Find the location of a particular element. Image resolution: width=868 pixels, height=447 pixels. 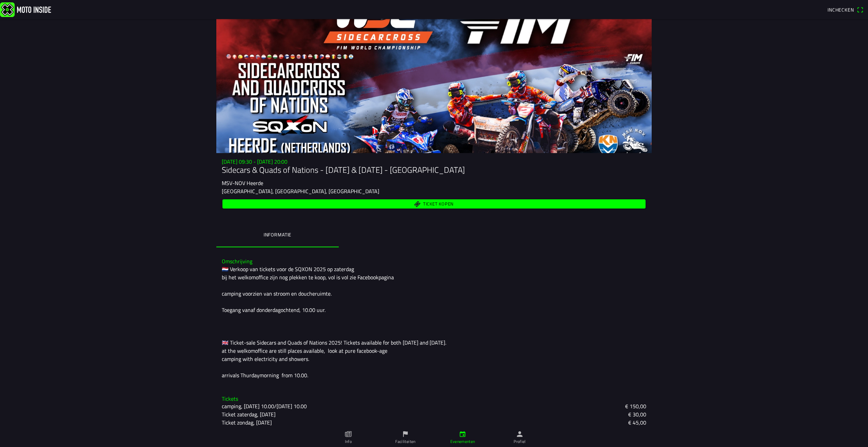

ion-icon: paper is located at coordinates (348, 434).